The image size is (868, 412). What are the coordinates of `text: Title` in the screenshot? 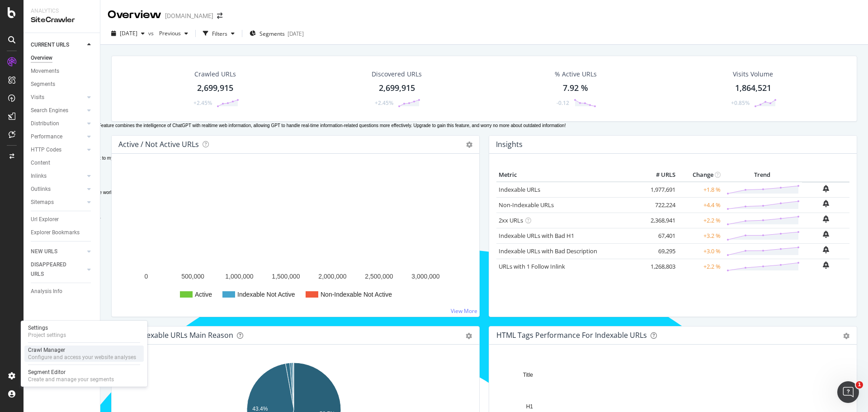 It's located at (528, 374).